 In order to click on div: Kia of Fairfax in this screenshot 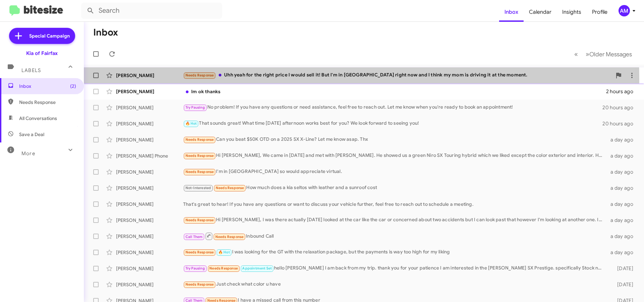, I will do `click(42, 53)`.